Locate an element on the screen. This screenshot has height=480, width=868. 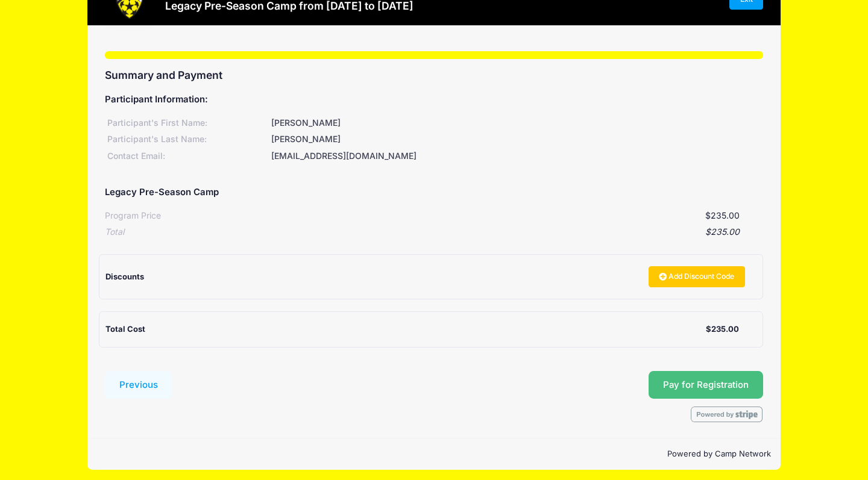
h5: Legacy Pre-Season Camp is located at coordinates (162, 193).